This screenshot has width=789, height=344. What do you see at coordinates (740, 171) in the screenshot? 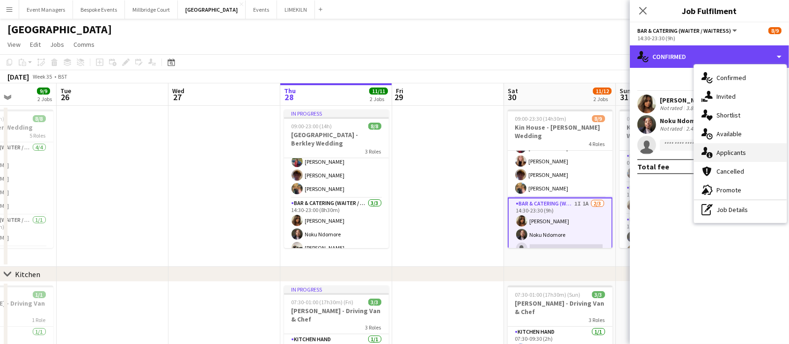
I see `div: Cancelled` at bounding box center [740, 171].